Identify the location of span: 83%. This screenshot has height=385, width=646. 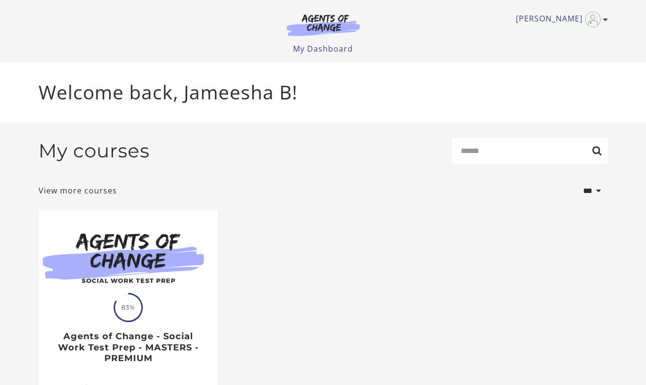
(128, 308).